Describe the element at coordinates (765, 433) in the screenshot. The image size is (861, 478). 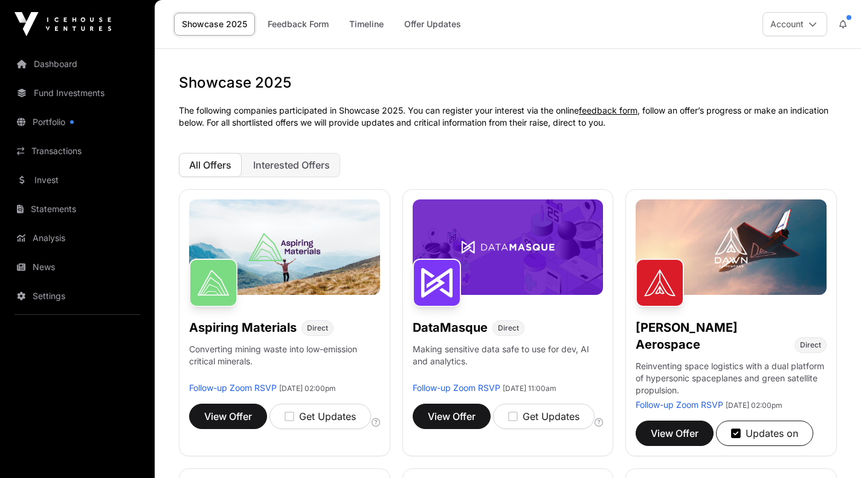
I see `div: Updates on` at that location.